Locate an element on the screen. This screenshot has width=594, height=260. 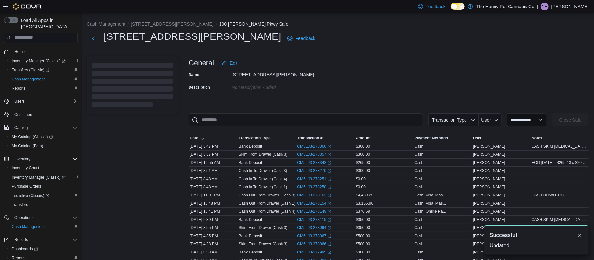
button: Reports is located at coordinates (21, 240).